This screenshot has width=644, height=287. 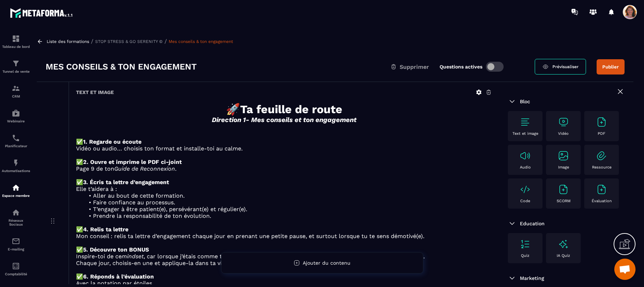 What do you see at coordinates (564, 201) in the screenshot?
I see `p: SCORM` at bounding box center [564, 201].